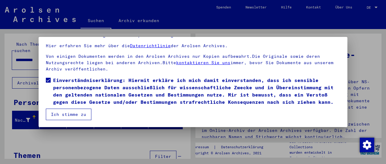  What do you see at coordinates (150, 46) in the screenshot?
I see `a: Datenrichtlinie` at bounding box center [150, 46].